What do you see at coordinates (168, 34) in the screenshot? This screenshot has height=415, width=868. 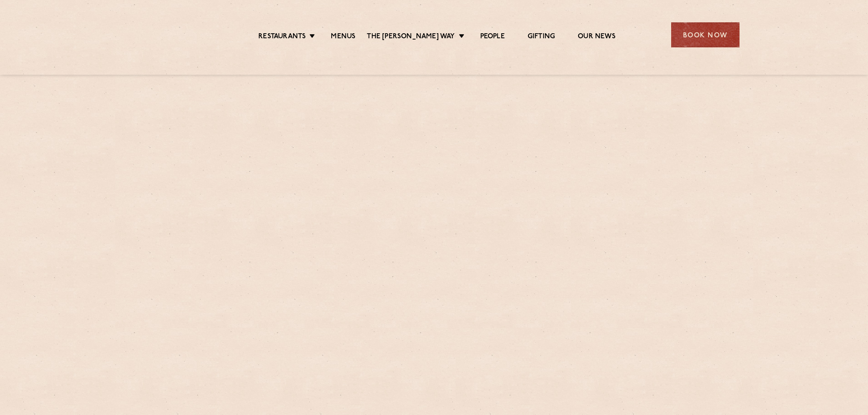 I see `img: svg%3E` at bounding box center [168, 34].